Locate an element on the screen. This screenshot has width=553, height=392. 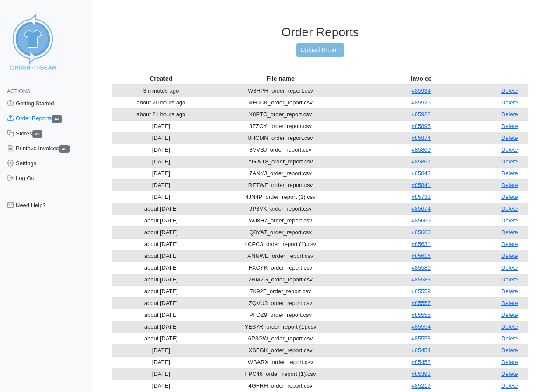
td: 4CPC3_order_report (1).csv is located at coordinates (280, 244).